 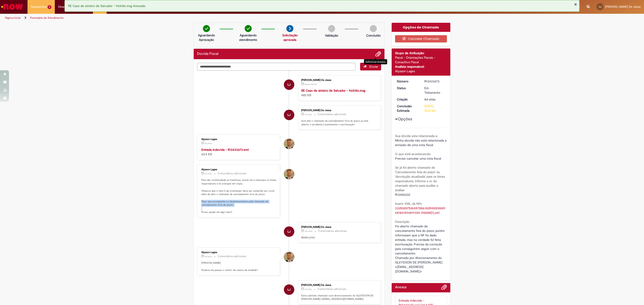 I want to click on span: Minha dúvida não está relacionada a emissão de uma nota fiscal, so click(x=421, y=142).